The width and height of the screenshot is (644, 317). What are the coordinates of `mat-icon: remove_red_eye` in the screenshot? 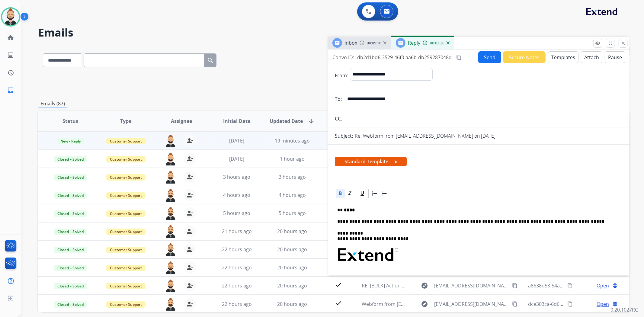 It's located at (597, 43).